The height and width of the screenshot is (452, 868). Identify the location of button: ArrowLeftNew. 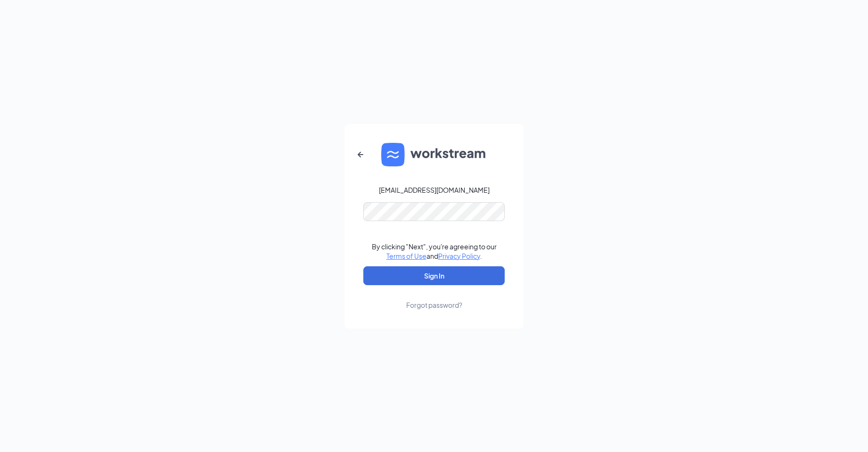
(361, 155).